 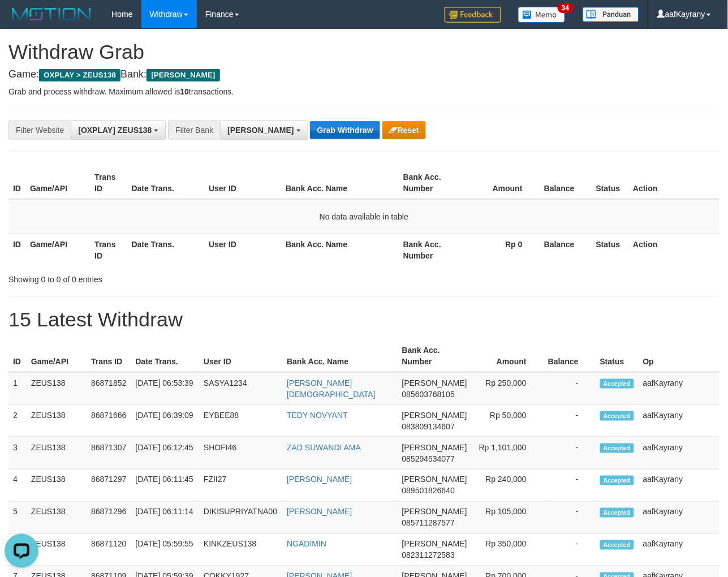 What do you see at coordinates (507, 420) in the screenshot?
I see `td: Rp 50,000` at bounding box center [507, 420].